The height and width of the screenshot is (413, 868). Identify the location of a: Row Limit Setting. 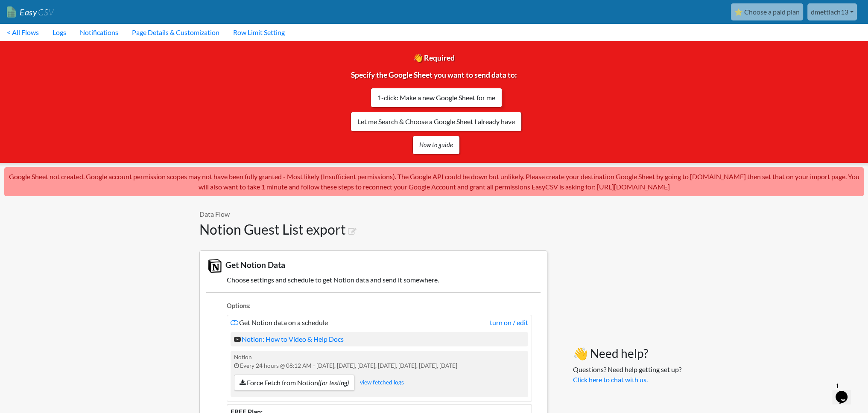
(259, 33).